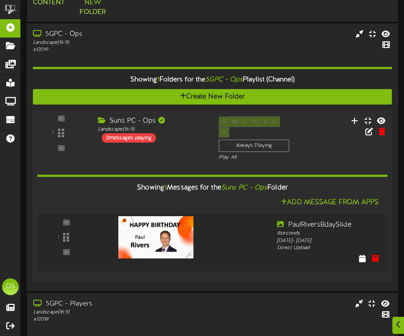  I want to click on div: DS, so click(10, 286).